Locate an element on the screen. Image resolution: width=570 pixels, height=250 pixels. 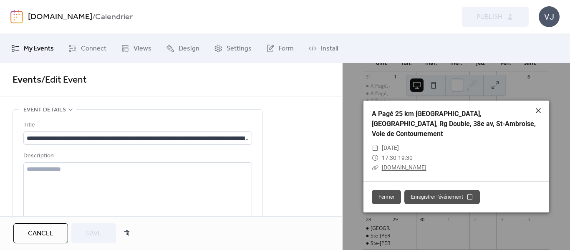
span: Settings is located at coordinates (239, 49).